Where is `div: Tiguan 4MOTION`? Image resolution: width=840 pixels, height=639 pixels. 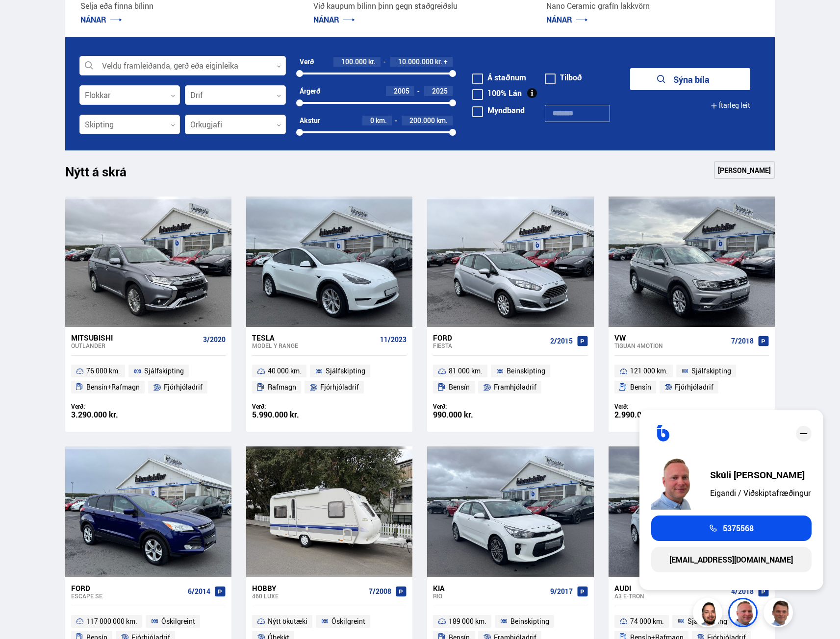 div: Tiguan 4MOTION is located at coordinates (671, 346).